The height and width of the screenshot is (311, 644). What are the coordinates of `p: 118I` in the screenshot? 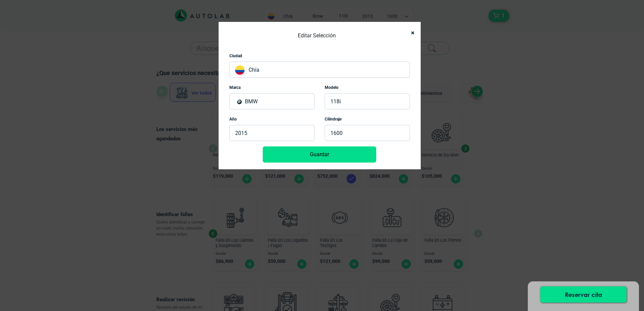 It's located at (367, 102).